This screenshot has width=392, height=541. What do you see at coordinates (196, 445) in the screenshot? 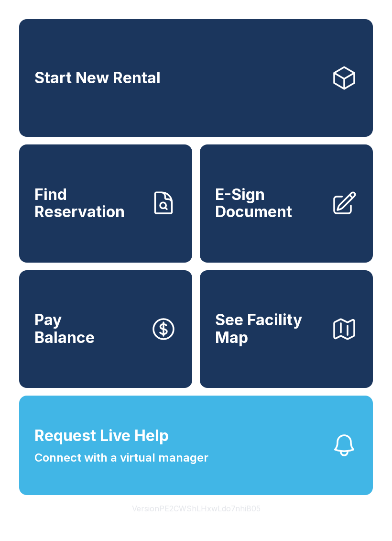
I see `button: Request Live HelpConnect with a virtual manager` at bounding box center [196, 445].